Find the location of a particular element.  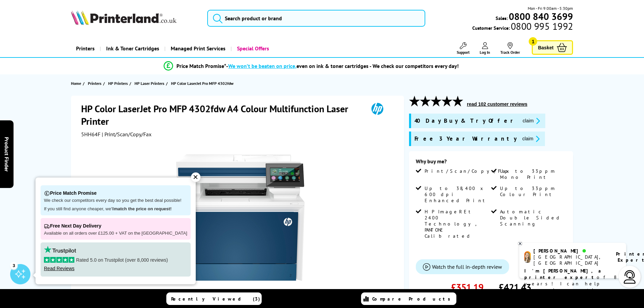

a: HP Printers is located at coordinates (118, 83).